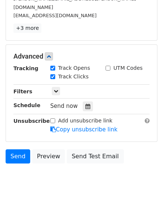 Image resolution: width=163 pixels, height=218 pixels. What do you see at coordinates (26, 68) in the screenshot?
I see `strong: Tracking` at bounding box center [26, 68].